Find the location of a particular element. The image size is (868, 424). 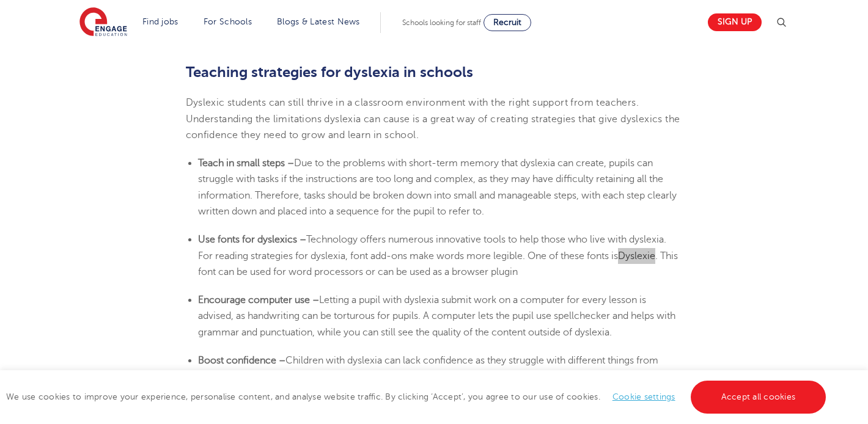

span: We use cookies to improve your experience, personalise content, and analyse website traffic. By c... is located at coordinates (418, 396).